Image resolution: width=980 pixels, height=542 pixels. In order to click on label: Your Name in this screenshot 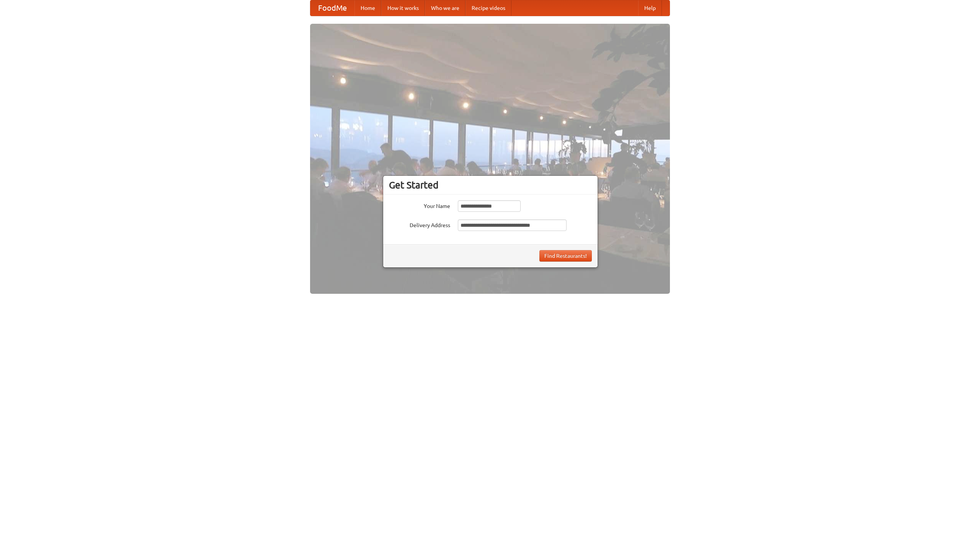, I will do `click(419, 205)`.